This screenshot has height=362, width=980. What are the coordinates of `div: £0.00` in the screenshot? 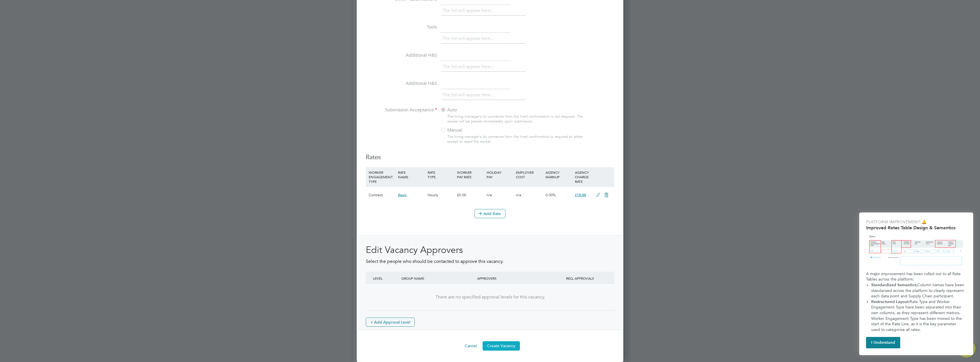 It's located at (470, 195).